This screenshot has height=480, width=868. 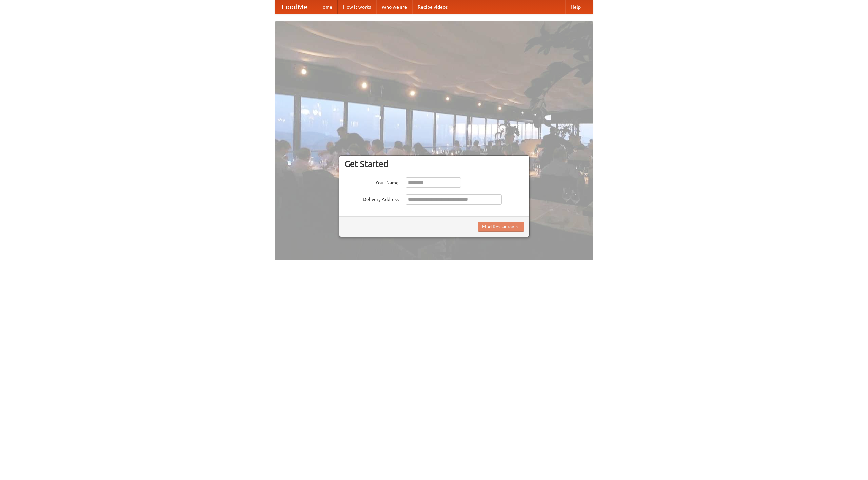 What do you see at coordinates (371, 181) in the screenshot?
I see `label: Your Name` at bounding box center [371, 181].